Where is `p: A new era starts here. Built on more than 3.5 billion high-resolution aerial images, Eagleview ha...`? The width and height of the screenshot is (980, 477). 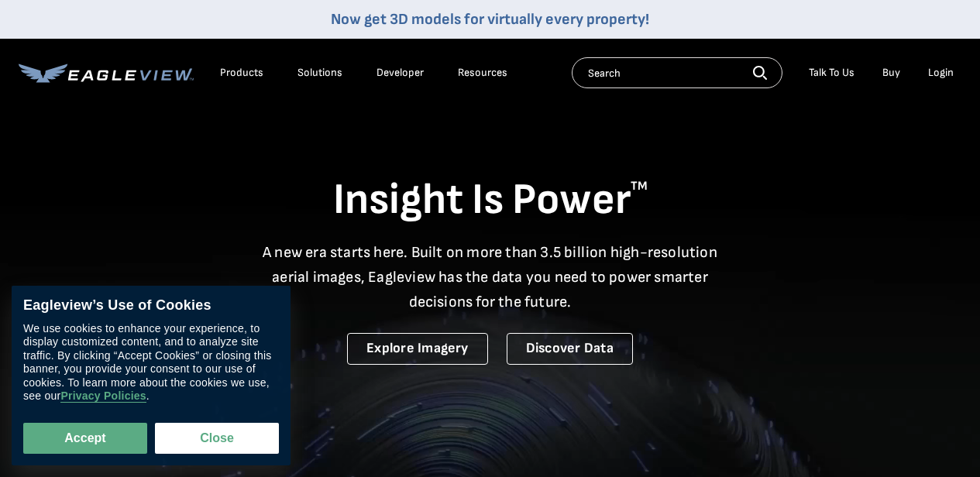
p: A new era starts here. Built on more than 3.5 billion high-resolution aerial images, Eagleview ha... is located at coordinates (490, 277).